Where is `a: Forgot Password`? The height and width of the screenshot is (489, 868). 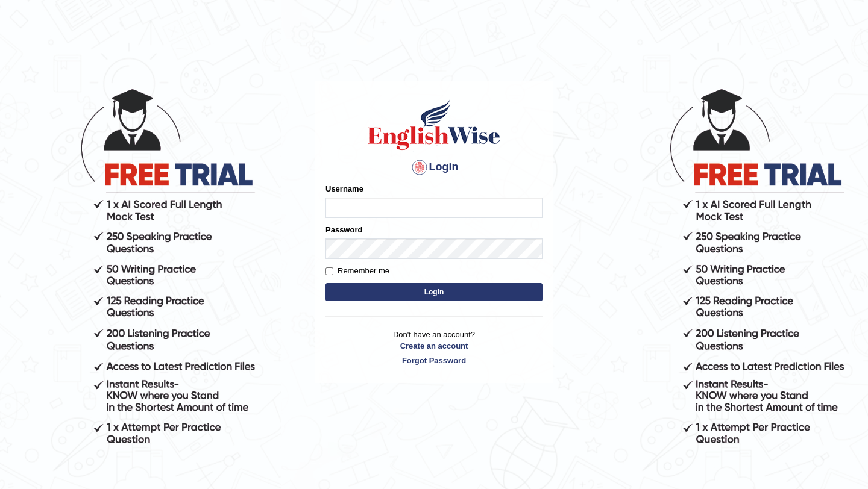 a: Forgot Password is located at coordinates (434, 361).